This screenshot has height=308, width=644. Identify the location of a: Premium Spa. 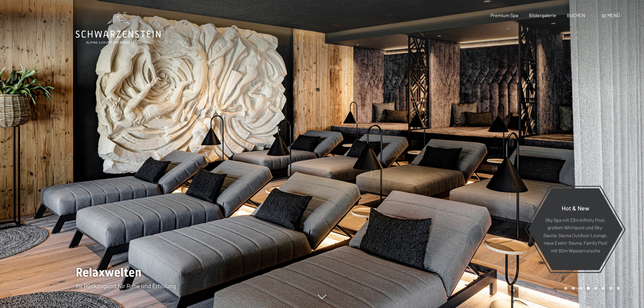
(504, 15).